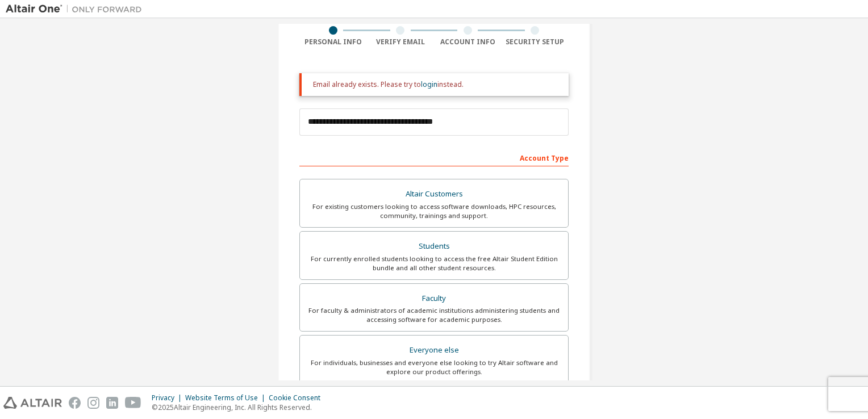 This screenshot has height=419, width=868. Describe the element at coordinates (434, 211) in the screenshot. I see `div: For existing customers looking to access software downloads, HPC resources, community, trainings ...` at that location.